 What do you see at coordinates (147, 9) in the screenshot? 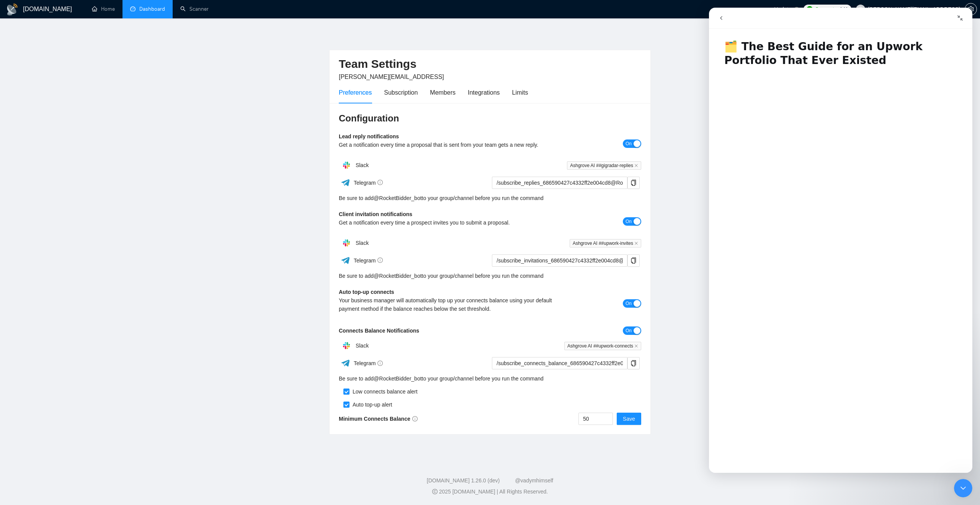
I see `a: dashboardDashboard` at bounding box center [147, 9].